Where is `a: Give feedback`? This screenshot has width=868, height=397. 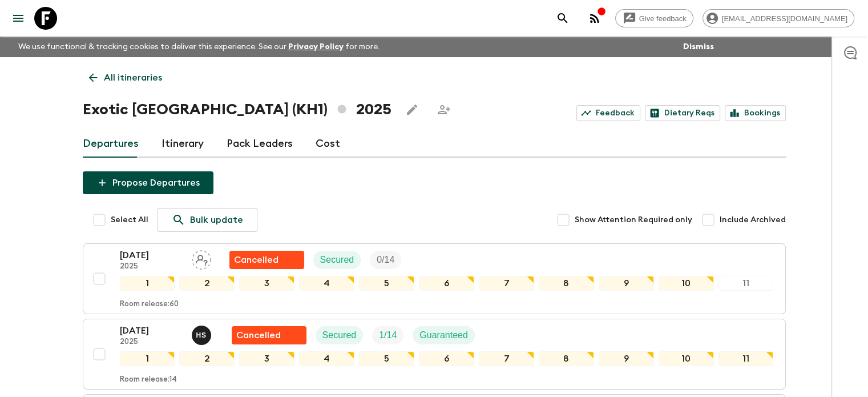 a: Give feedback is located at coordinates (654, 19).